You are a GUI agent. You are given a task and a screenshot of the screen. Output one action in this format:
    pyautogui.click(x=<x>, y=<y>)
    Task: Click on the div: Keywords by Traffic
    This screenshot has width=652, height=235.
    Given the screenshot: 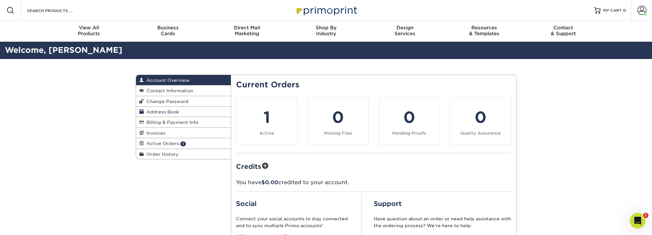 What is the action you would take?
    pyautogui.click(x=91, y=40)
    